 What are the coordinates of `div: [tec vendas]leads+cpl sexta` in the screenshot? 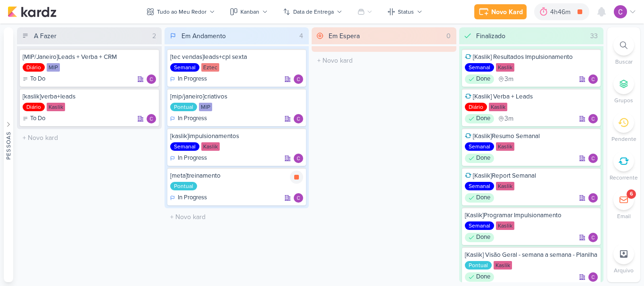 It's located at (236, 57).